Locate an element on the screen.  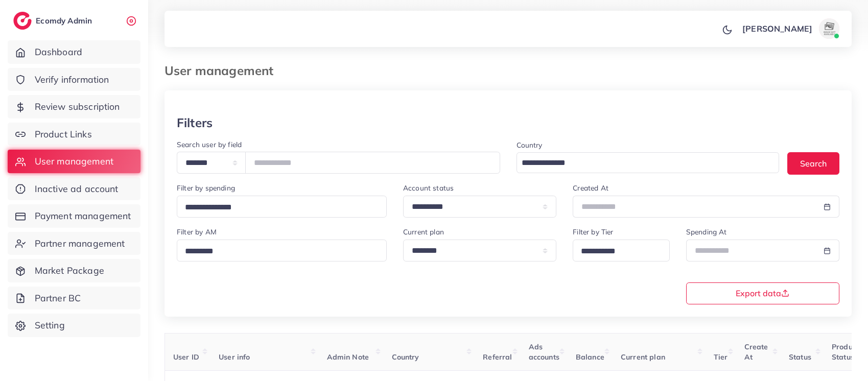
span: Partner BC is located at coordinates (57, 298).